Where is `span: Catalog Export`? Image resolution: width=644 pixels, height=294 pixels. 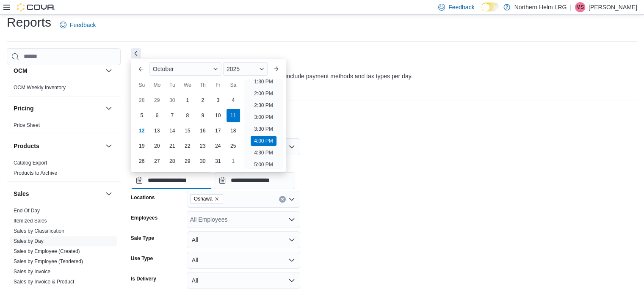 span: Catalog Export is located at coordinates (30, 163).